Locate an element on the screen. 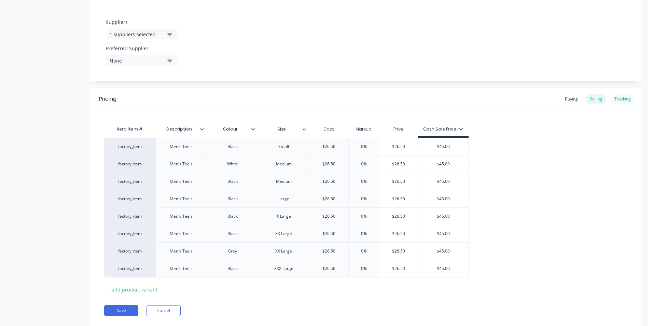  div: factory_itemMen's Tee'sBlackSmall$26.500%$26.50$45.00 is located at coordinates (286, 146).